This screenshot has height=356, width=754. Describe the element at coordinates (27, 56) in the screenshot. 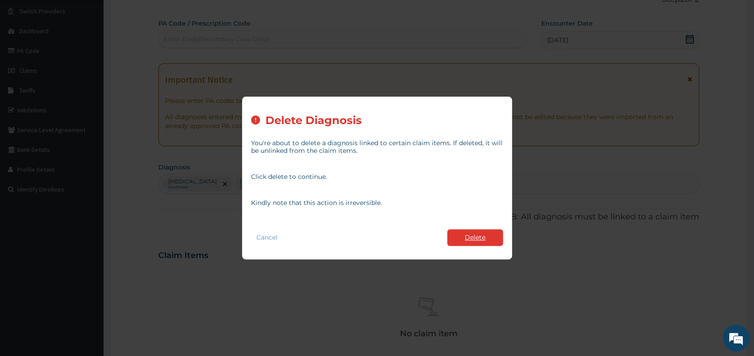

I see `img: d_794563401_company_1708531726252_794563401` at that location.